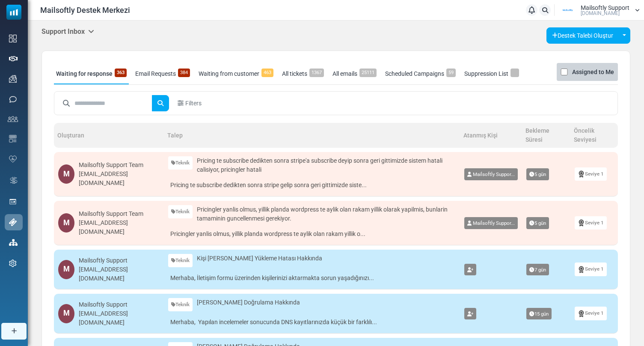 The width and height of the screenshot is (644, 346). I want to click on span: Pricing te subscribe dedikten sonra stripe'a subscribe deyip sonra geri gittimizde sistem hatali ..., so click(326, 166).